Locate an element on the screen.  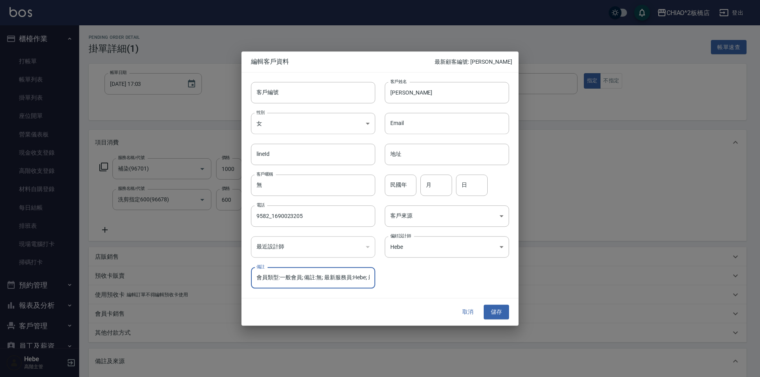
button: 取消 is located at coordinates (468, 312).